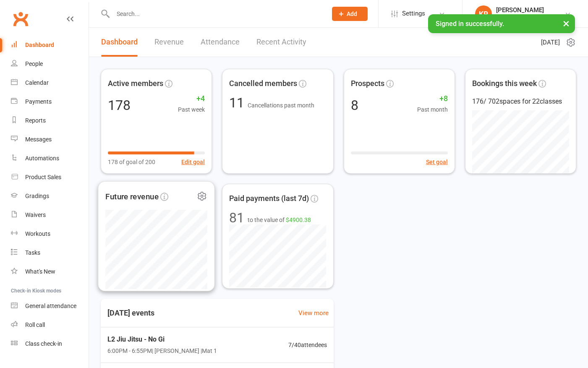  I want to click on a: Payments, so click(50, 102).